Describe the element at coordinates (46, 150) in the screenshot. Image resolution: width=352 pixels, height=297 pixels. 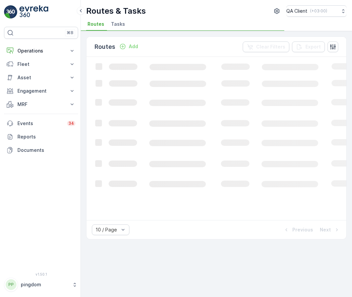
I see `p: Documents` at that location.